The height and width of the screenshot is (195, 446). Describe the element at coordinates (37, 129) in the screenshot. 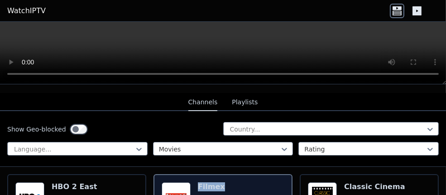

I see `label: Show Geo-blocked` at that location.